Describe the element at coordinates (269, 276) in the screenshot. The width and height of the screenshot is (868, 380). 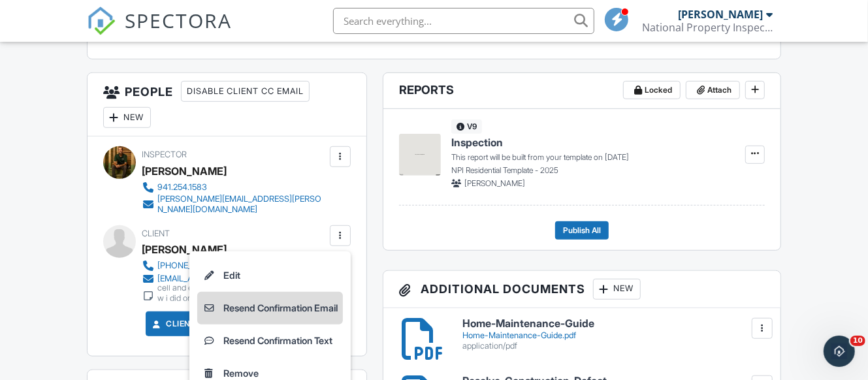
I see `li: Edit` at that location.